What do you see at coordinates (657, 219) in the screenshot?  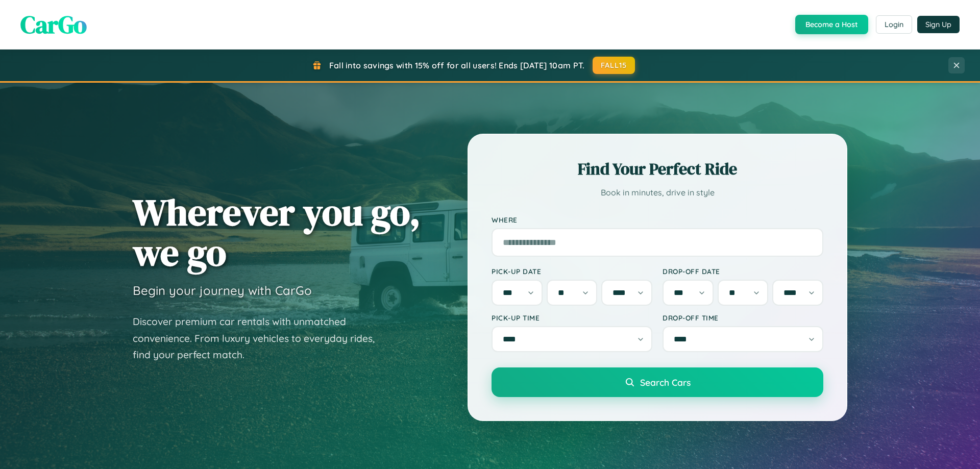 I see `label: Where` at bounding box center [657, 219].